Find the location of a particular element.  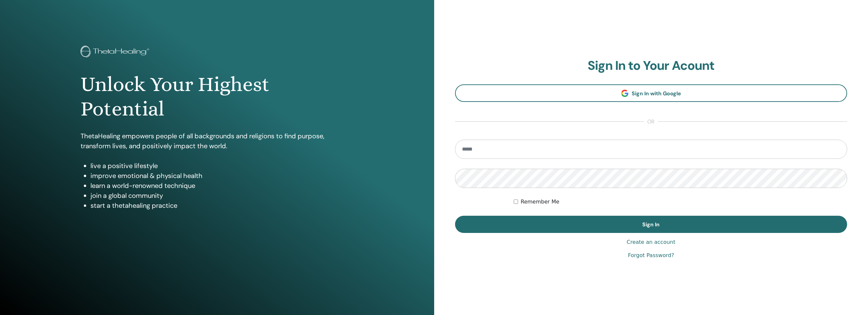

button: Sign In is located at coordinates (651, 224).